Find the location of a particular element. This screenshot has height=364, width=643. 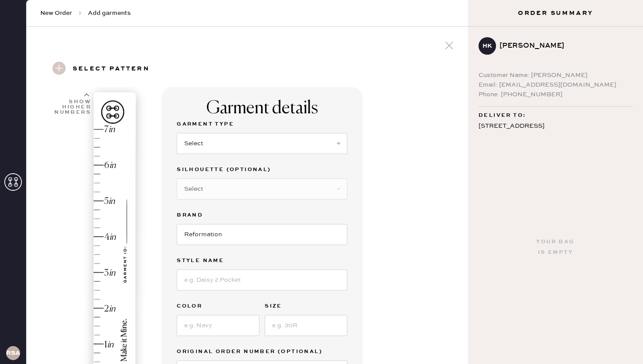

label: Color is located at coordinates (218, 306).